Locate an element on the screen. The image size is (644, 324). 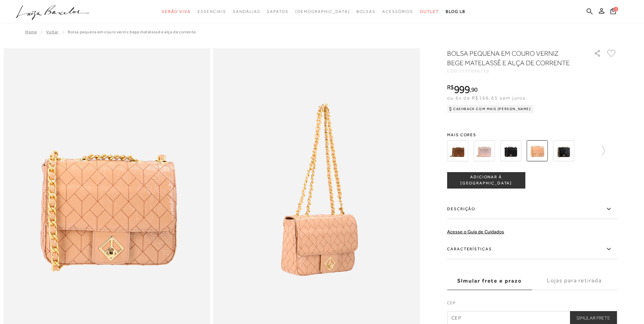
span: 1 is located at coordinates (616, 9).